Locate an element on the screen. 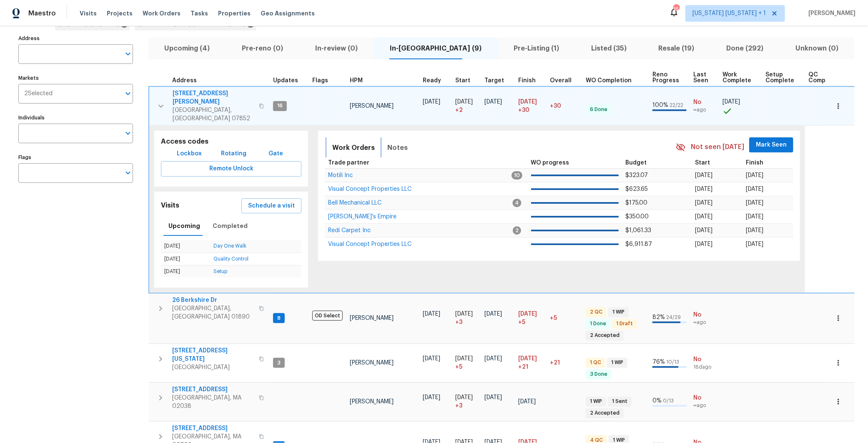 The width and height of the screenshot is (868, 443). span: 8 is located at coordinates (279, 318).